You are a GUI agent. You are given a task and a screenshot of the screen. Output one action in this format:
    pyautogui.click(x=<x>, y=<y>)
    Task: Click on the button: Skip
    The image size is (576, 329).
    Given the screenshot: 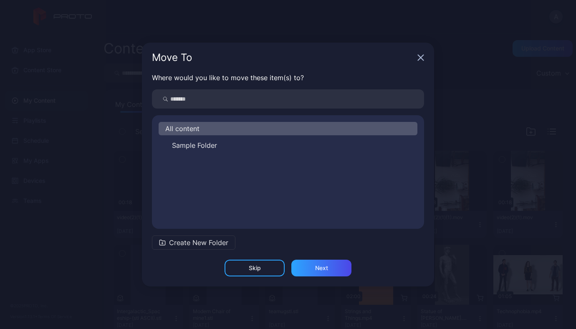 What is the action you would take?
    pyautogui.click(x=255, y=268)
    